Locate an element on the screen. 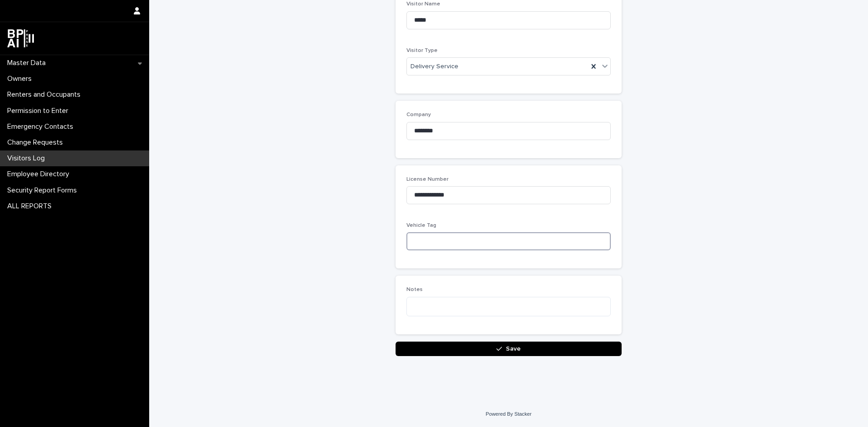 This screenshot has width=868, height=427. span: Visitor Name is located at coordinates (423, 4).